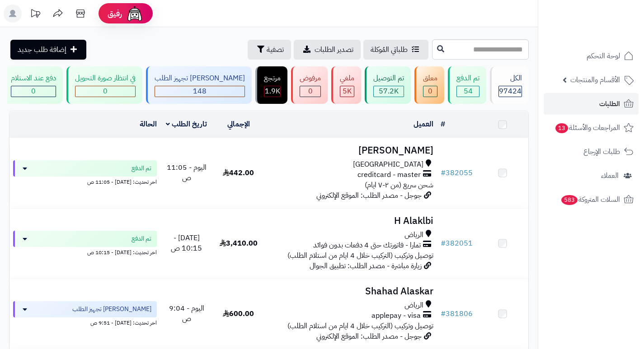 This screenshot has height=349, width=644. What do you see at coordinates (590, 56) in the screenshot?
I see `a: لوحة التحكم` at bounding box center [590, 56].